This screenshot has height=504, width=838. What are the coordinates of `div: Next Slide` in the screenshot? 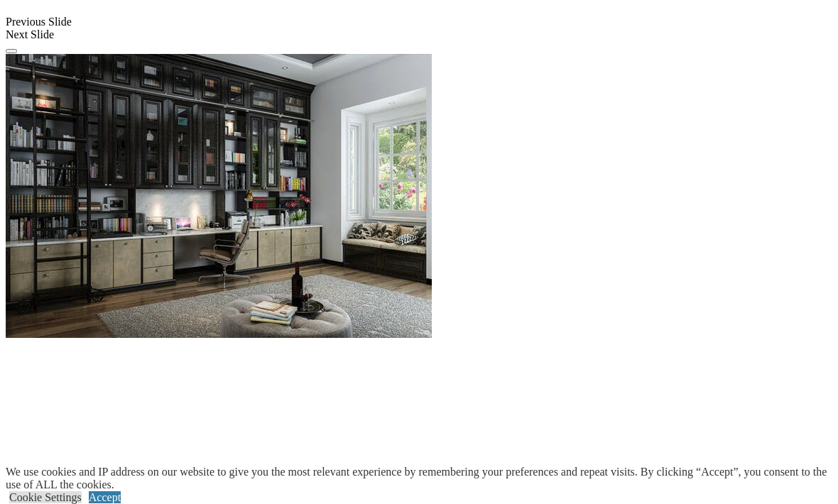 It's located at (419, 35).